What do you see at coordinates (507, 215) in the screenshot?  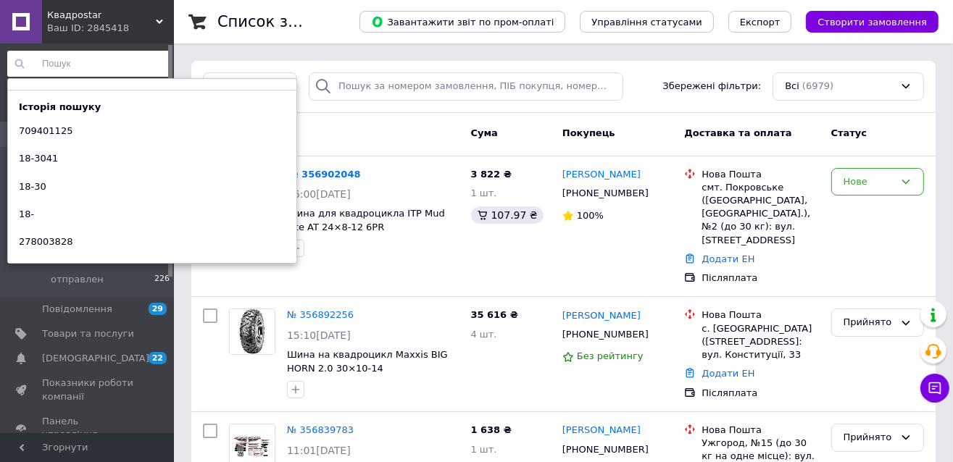 I see `div: 107.97 ₴` at bounding box center [507, 215].